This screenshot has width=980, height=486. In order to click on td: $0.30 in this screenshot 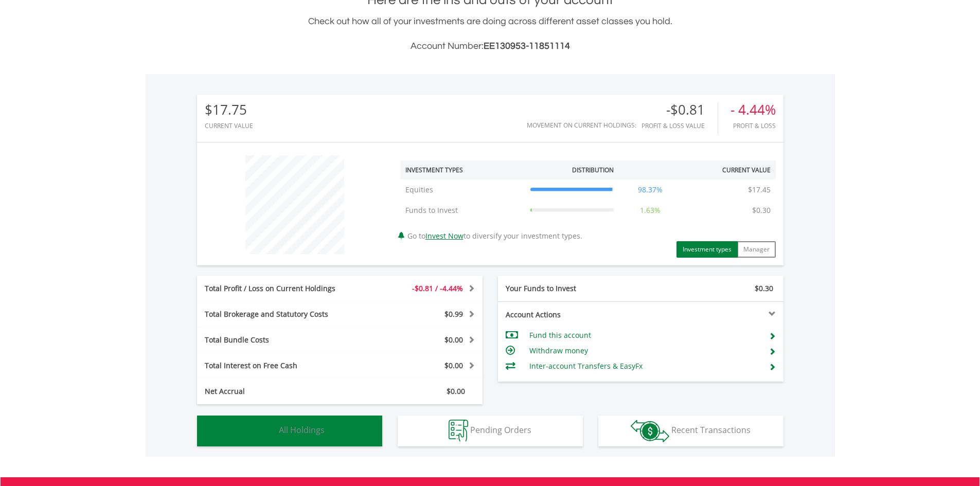, I will do `click(761, 211)`.